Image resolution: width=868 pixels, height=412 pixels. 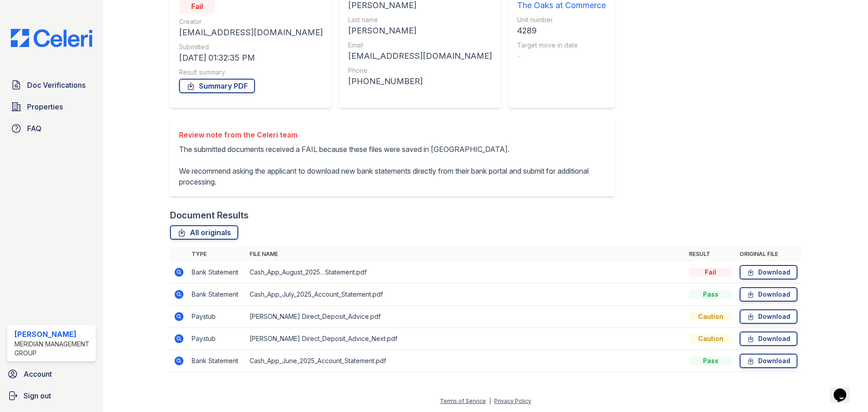 I want to click on div: Target move in date, so click(x=562, y=46).